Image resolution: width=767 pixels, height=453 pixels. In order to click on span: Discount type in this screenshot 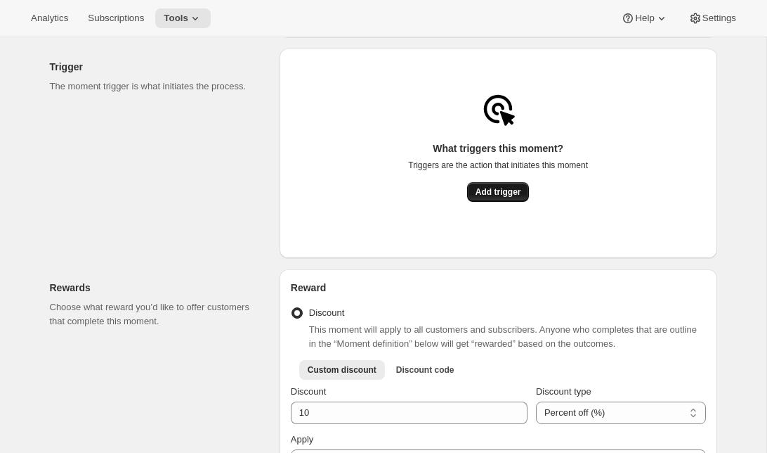, I will do `click(564, 391)`.